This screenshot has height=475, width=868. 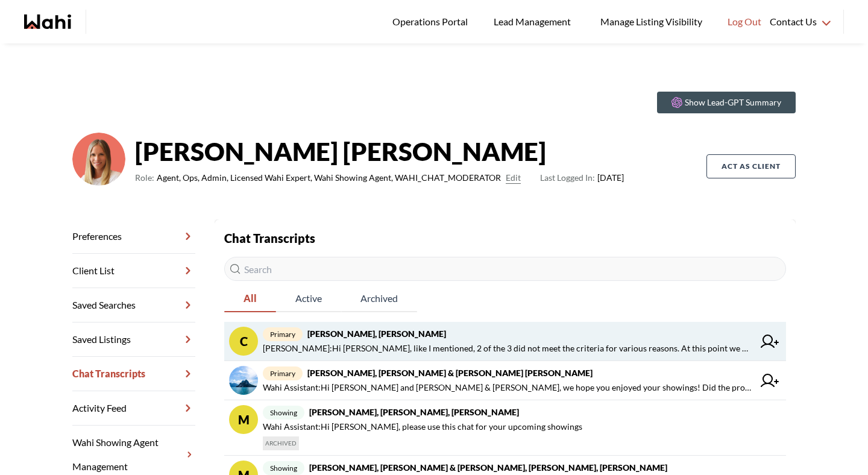 I want to click on span: Log Out, so click(x=745, y=21).